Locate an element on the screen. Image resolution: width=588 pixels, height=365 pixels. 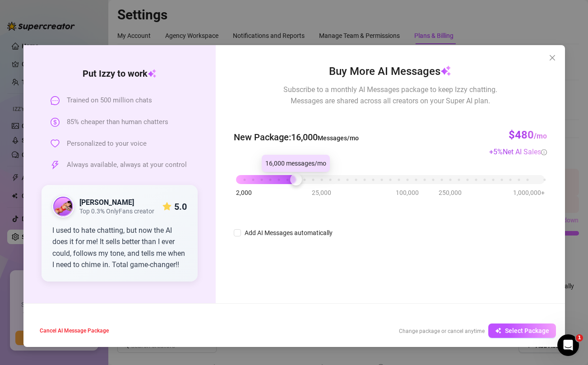
span: 85% cheaper than human chatters is located at coordinates (117, 122).